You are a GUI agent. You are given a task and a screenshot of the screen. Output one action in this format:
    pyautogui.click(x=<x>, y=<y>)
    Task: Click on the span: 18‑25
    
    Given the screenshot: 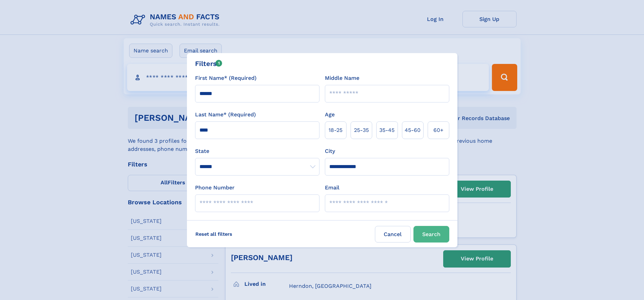 What is the action you would take?
    pyautogui.click(x=335, y=130)
    